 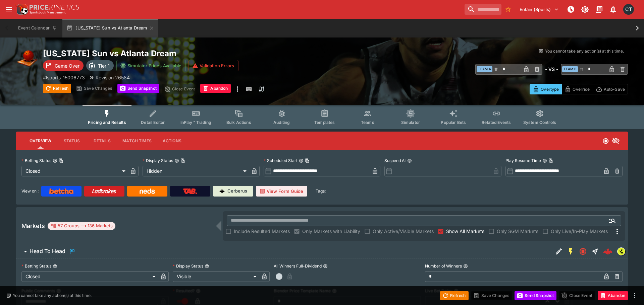 What do you see at coordinates (613, 9) in the screenshot?
I see `button: Notifications` at bounding box center [613, 9].